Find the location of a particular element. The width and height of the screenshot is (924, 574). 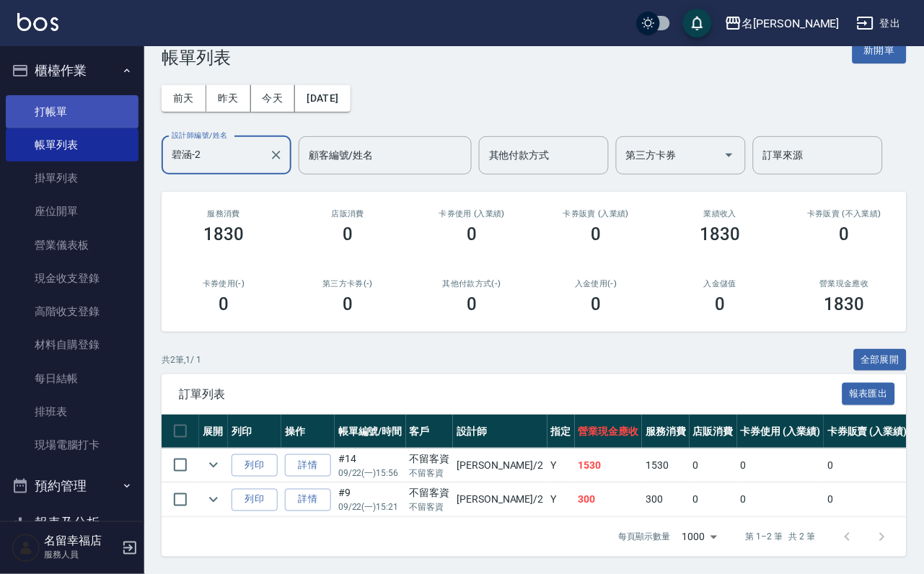

a: 高階收支登錄 is located at coordinates (72, 312).